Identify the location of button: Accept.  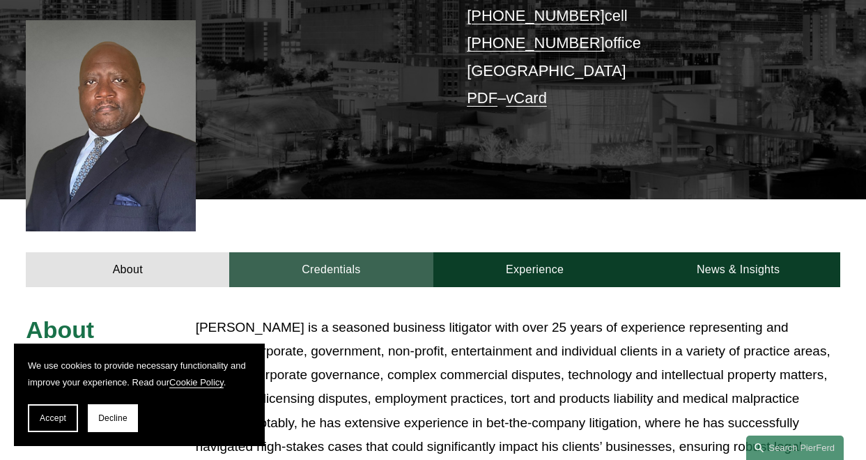
(53, 418).